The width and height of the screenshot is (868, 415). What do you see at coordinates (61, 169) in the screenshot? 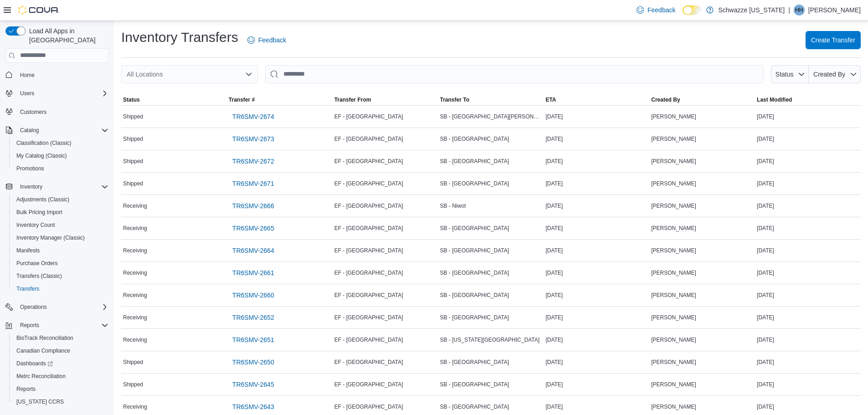
I see `span: Promotions` at bounding box center [61, 169].